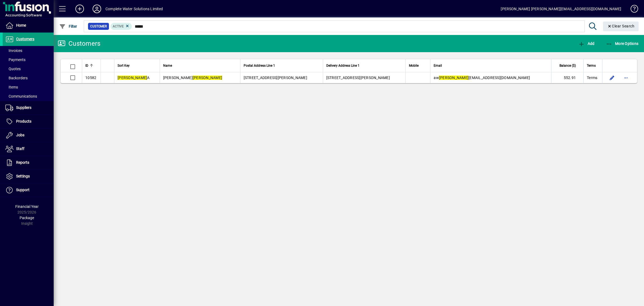  Describe the element at coordinates (28, 50) in the screenshot. I see `a: Invoices` at that location.